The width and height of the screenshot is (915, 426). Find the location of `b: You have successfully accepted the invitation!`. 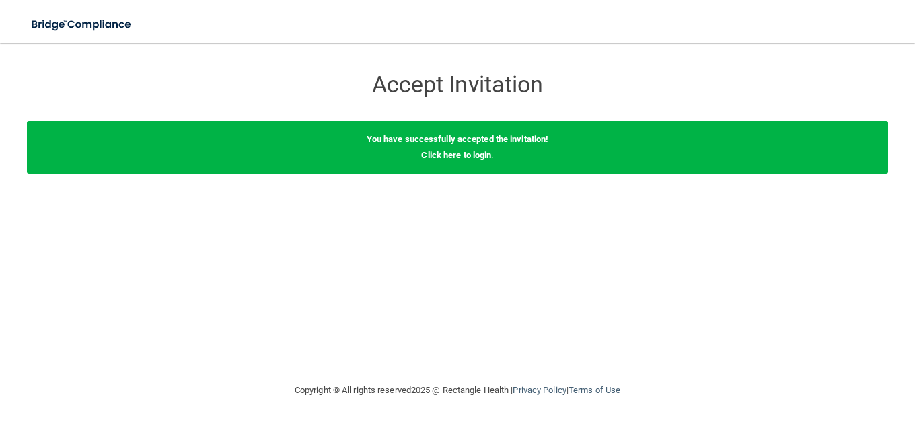

b: You have successfully accepted the invitation! is located at coordinates (457, 139).